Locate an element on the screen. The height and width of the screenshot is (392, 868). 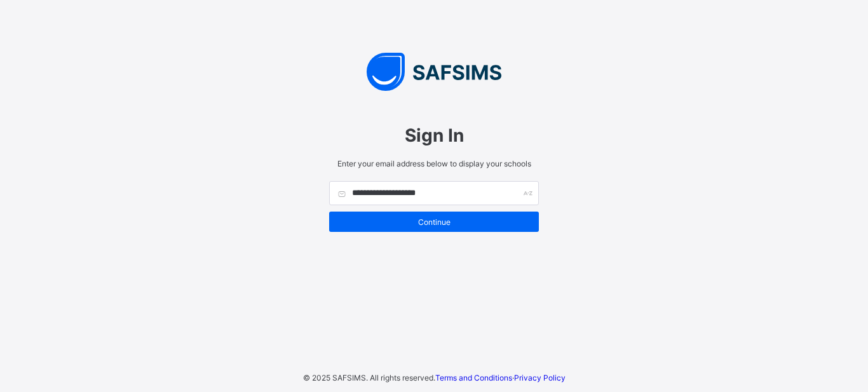
span: Enter your email address below to display your schools is located at coordinates (434, 163).